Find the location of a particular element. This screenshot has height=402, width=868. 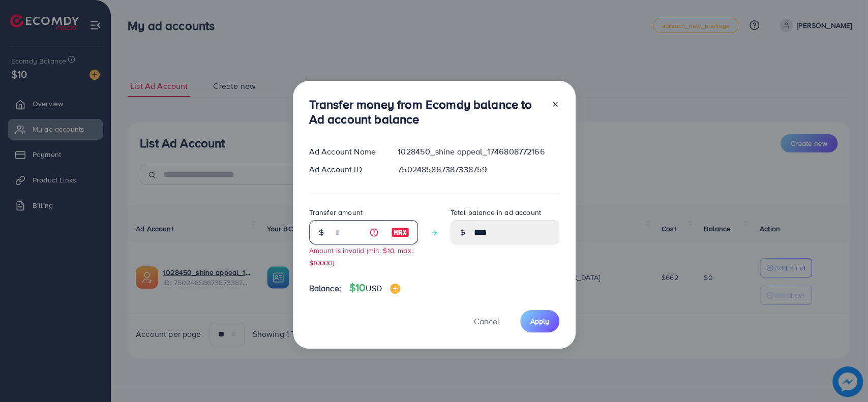

label: Transfer amount is located at coordinates (335, 212).